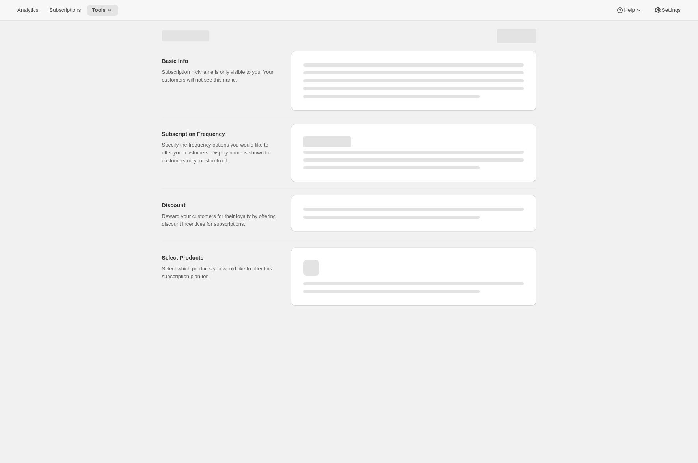 The height and width of the screenshot is (463, 698). I want to click on span: Analytics, so click(28, 10).